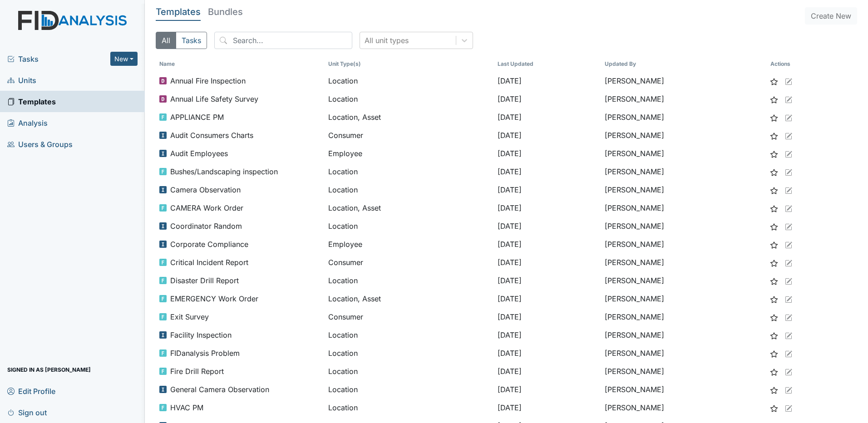  Describe the element at coordinates (205, 190) in the screenshot. I see `span: Camera Observation` at that location.